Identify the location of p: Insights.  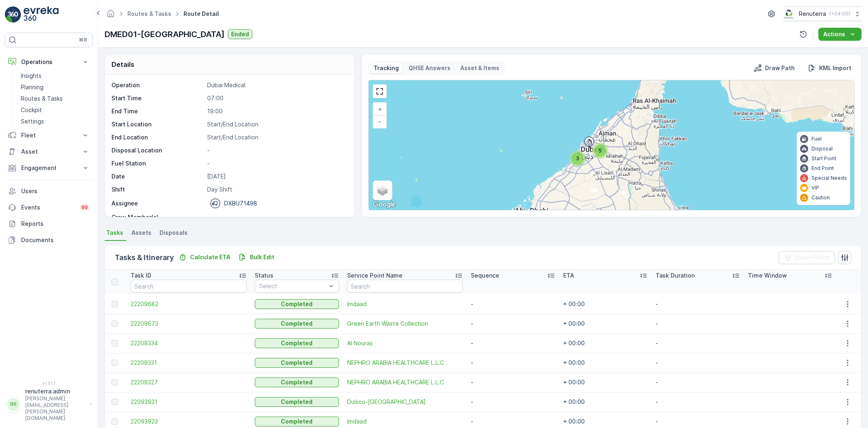
(31, 76).